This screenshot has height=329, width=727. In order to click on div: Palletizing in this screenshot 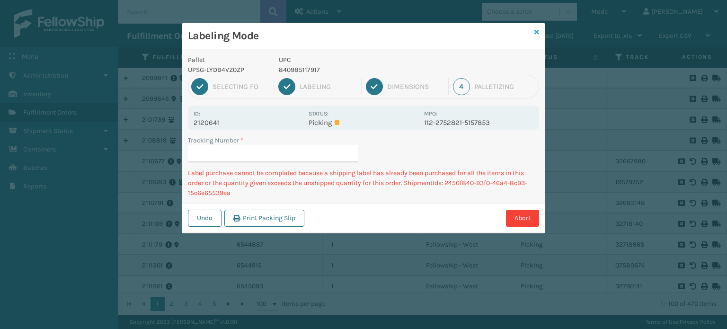, I will do `click(505, 87)`.